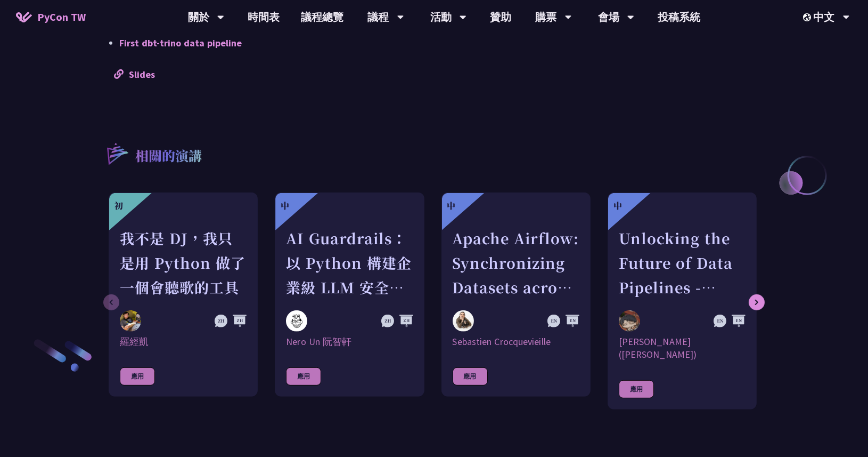  What do you see at coordinates (297, 321) in the screenshot?
I see `img: Nero Un 阮智軒` at bounding box center [297, 321].